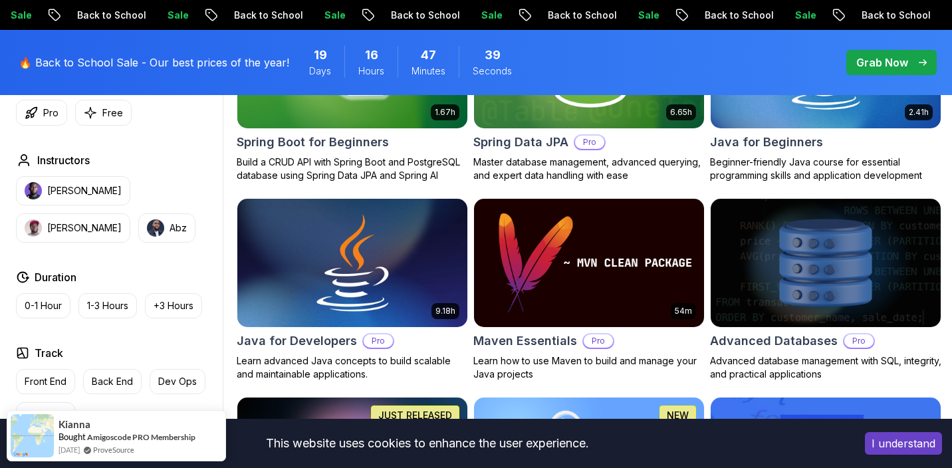  What do you see at coordinates (445, 112) in the screenshot?
I see `p: 1.67h` at bounding box center [445, 112].